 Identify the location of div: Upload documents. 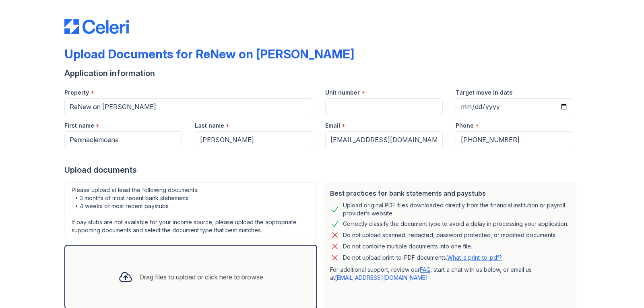
(322, 170).